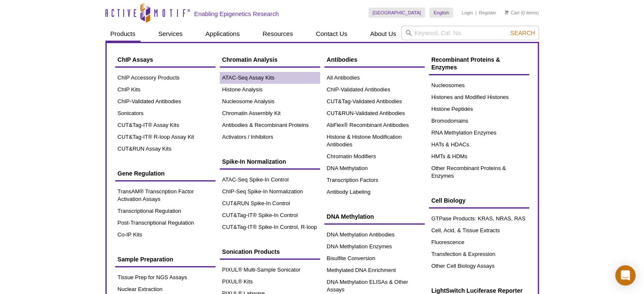 Image resolution: width=644 pixels, height=294 pixels. Describe the element at coordinates (165, 149) in the screenshot. I see `a: CUT&RUN Assay Kits` at that location.